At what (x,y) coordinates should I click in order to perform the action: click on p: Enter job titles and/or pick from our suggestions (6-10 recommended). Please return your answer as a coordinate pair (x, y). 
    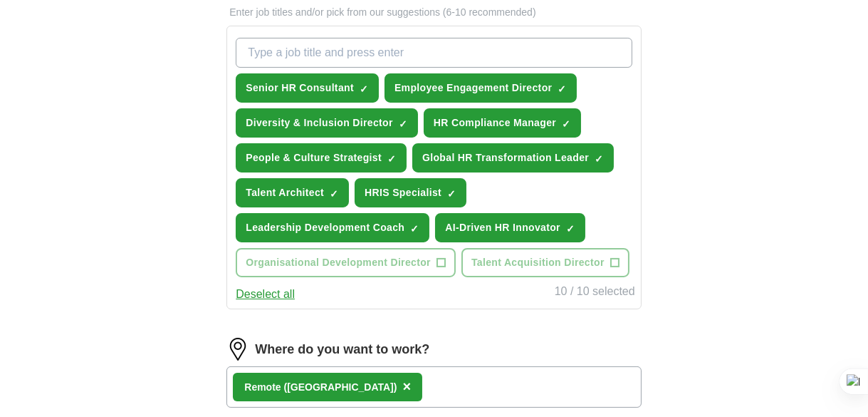
    Looking at the image, I should click on (434, 12).